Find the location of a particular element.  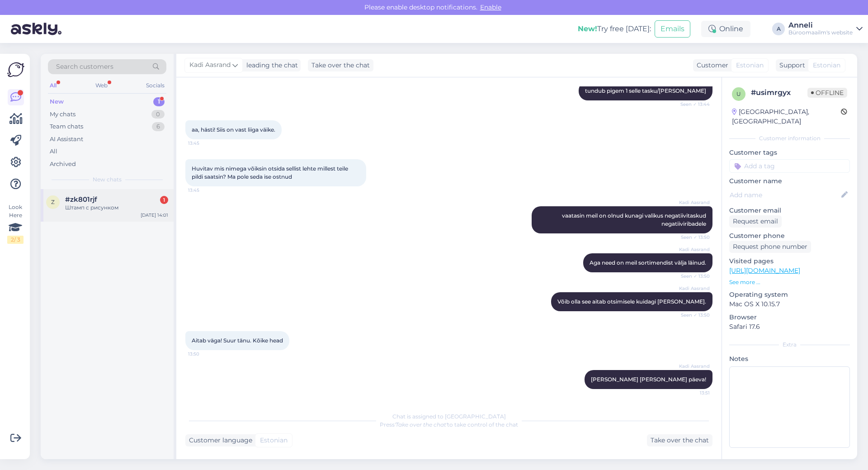

div: Request phone number is located at coordinates (770, 247).